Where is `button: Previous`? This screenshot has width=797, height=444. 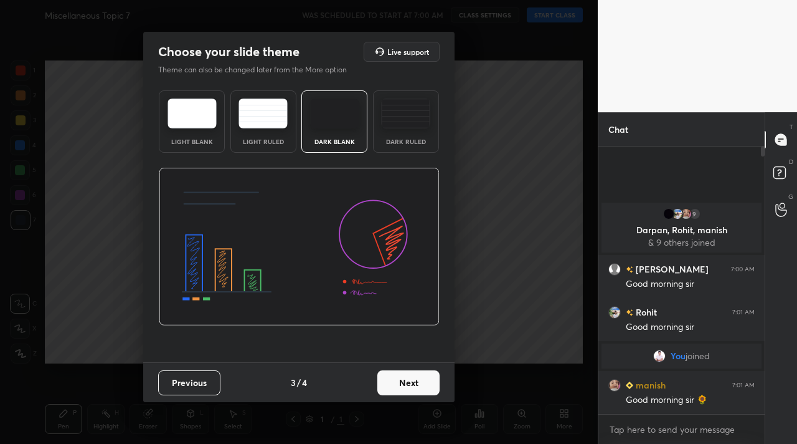
button: Previous is located at coordinates (189, 383).